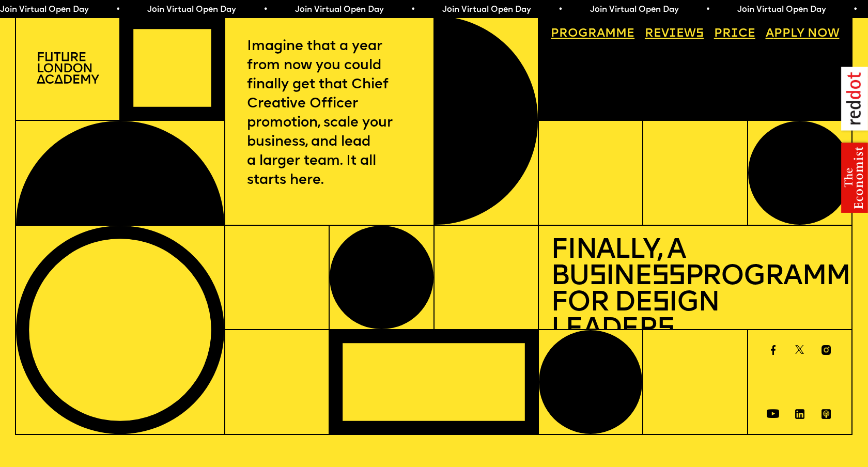 This screenshot has height=467, width=868. Describe the element at coordinates (673, 34) in the screenshot. I see `a: Reviews` at that location.